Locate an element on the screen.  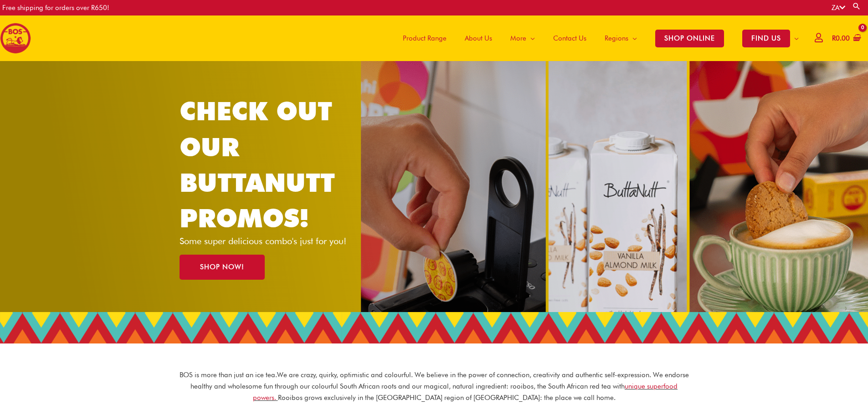
a: Product Range is located at coordinates (425, 38).